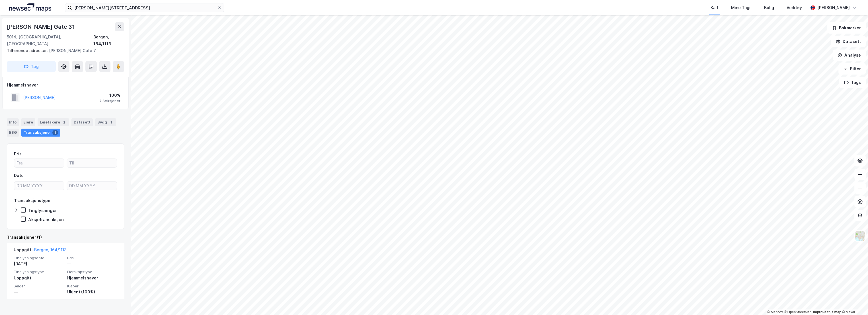 This screenshot has height=315, width=868. What do you see at coordinates (53, 122) in the screenshot?
I see `div: Leietakere` at bounding box center [53, 122].